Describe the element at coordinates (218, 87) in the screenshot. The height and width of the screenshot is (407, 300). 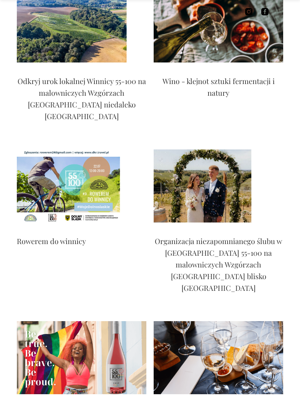
I see `p: Wino - klejnot sztuki fermentacji i natury` at that location.